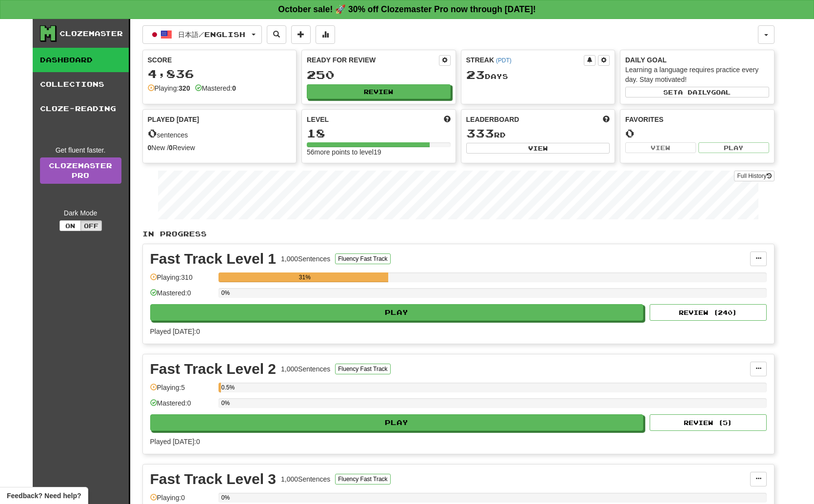 The height and width of the screenshot is (504, 814). Describe the element at coordinates (219, 60) in the screenshot. I see `div: Score` at that location.